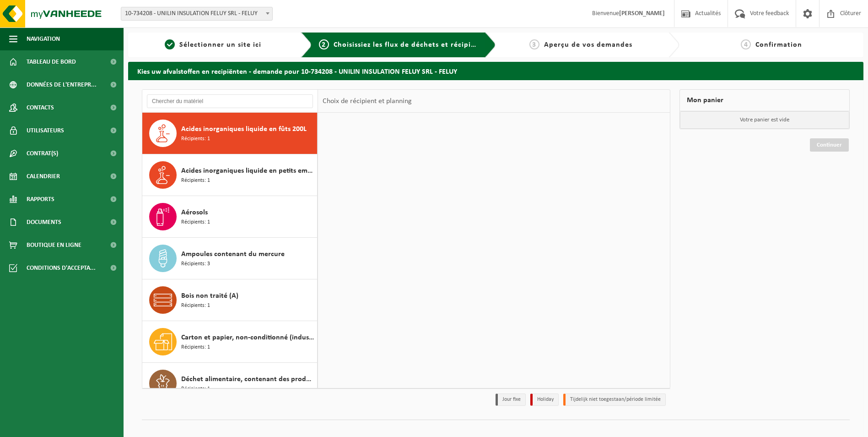 Image resolution: width=868 pixels, height=437 pixels. What do you see at coordinates (196, 13) in the screenshot?
I see `span: 10-734208 - UNILIN INSULATION FELUY SRL - FELUY` at bounding box center [196, 13].